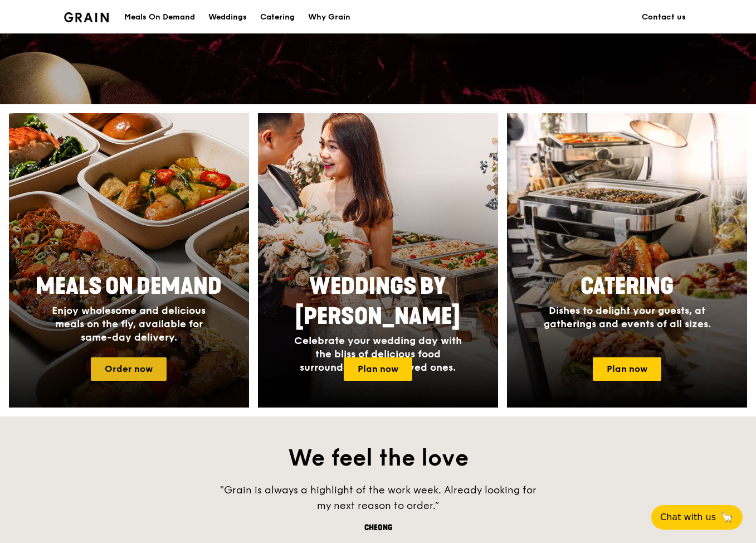  I want to click on div: Catering, so click(278, 17).